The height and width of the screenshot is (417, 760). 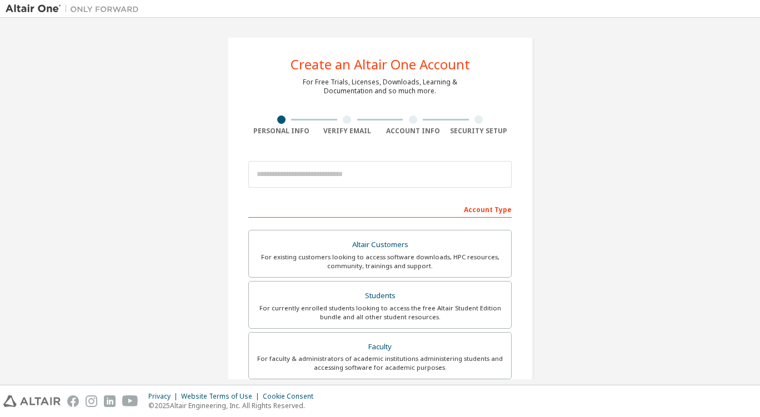 What do you see at coordinates (380, 262) in the screenshot?
I see `div: For existing customers looking to access software downloads, HPC resources, community, trainings ...` at bounding box center [380, 262].